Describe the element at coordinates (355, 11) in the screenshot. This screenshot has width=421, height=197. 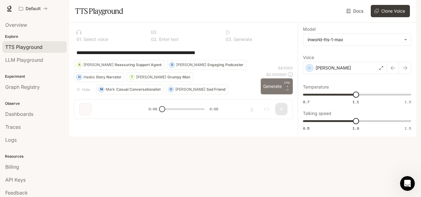
I see `a: Docs` at that location.